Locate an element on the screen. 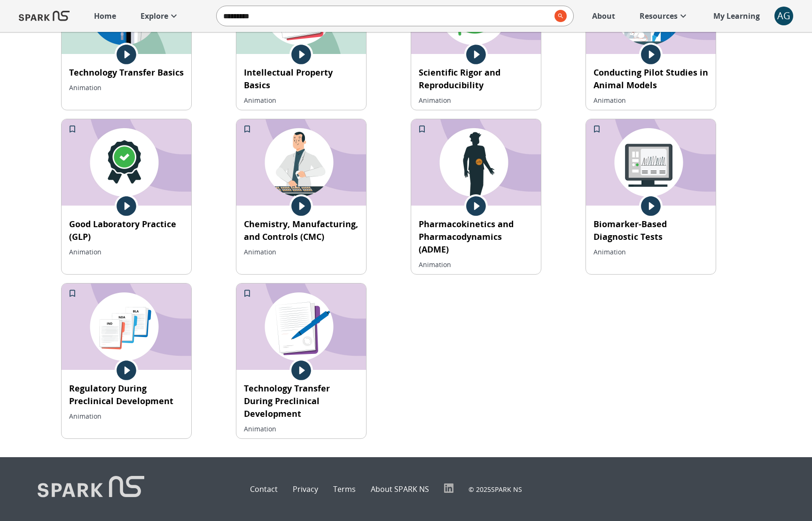 The image size is (812, 521). img: LinkedIn is located at coordinates (449, 488).